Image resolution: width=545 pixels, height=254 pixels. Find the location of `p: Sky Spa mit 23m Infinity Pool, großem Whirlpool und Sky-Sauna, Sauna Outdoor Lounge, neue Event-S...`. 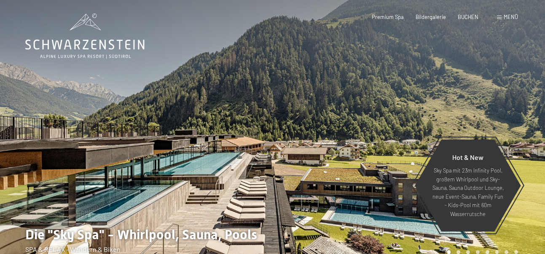

p: Sky Spa mit 23m Infinity Pool, großem Whirlpool und Sky-Sauna, Sauna Outdoor Lounge, neue Event-S... is located at coordinates (468, 192).